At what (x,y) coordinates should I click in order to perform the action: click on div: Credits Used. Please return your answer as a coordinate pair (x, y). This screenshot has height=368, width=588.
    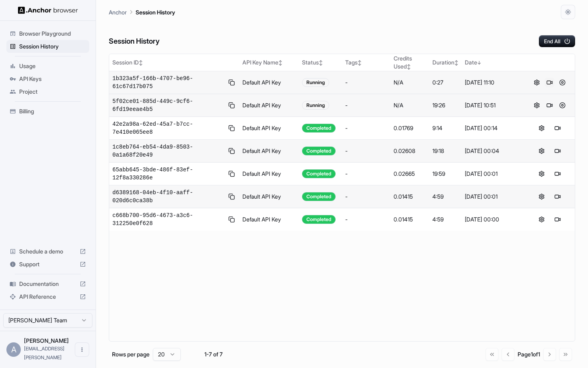
    Looking at the image, I should click on (410, 62).